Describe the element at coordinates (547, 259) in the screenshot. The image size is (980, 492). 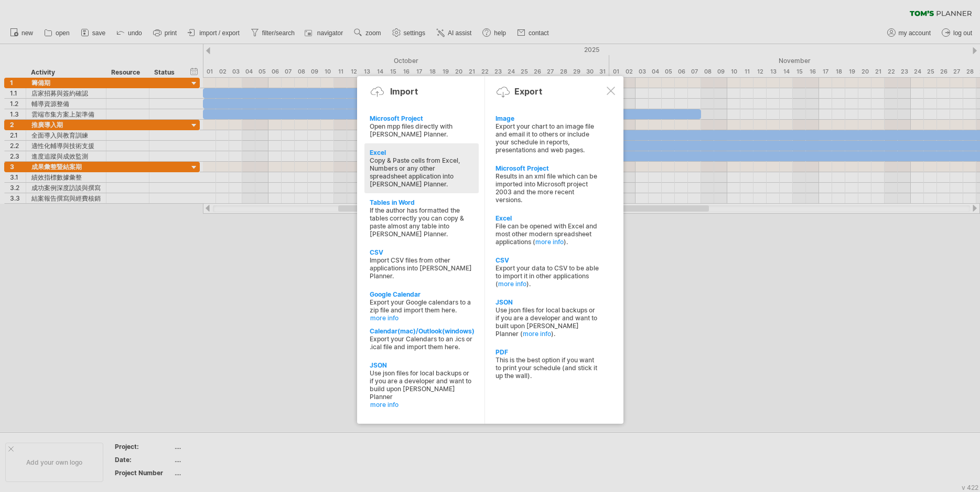
I see `div: CSV` at that location.